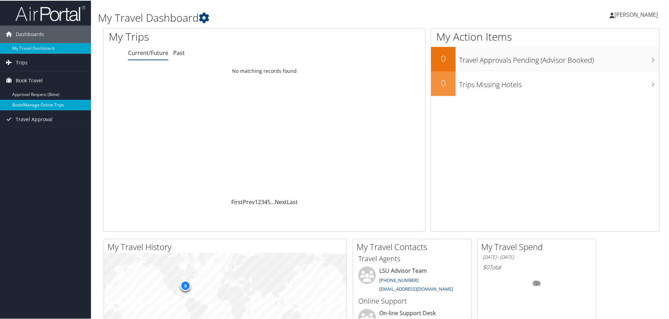  Describe the element at coordinates (486, 266) in the screenshot. I see `span: $0` at that location.